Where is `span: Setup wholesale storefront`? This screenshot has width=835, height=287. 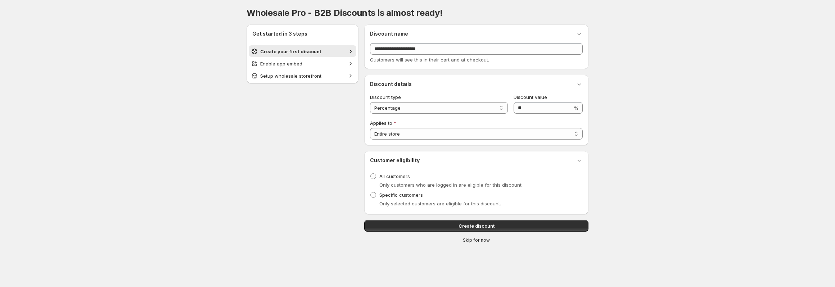 span: Setup wholesale storefront is located at coordinates (291, 76).